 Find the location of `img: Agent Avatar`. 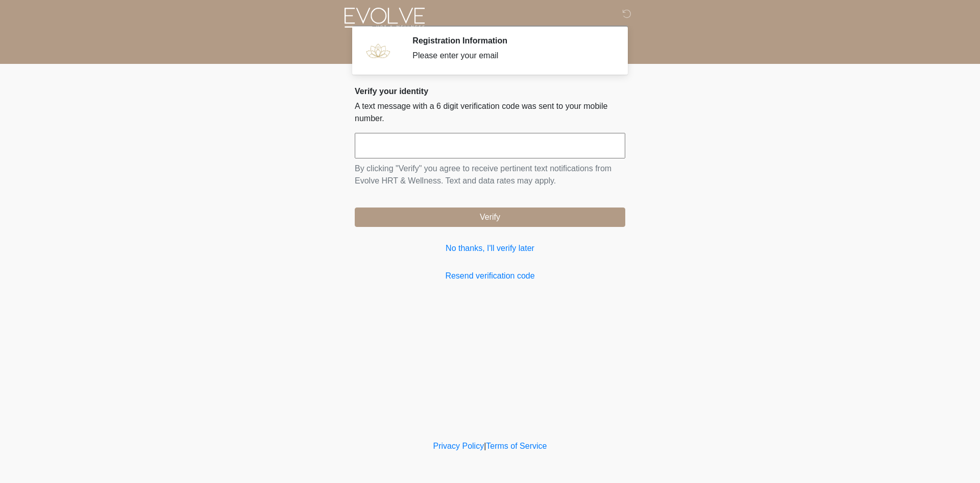

img: Agent Avatar is located at coordinates (378, 51).